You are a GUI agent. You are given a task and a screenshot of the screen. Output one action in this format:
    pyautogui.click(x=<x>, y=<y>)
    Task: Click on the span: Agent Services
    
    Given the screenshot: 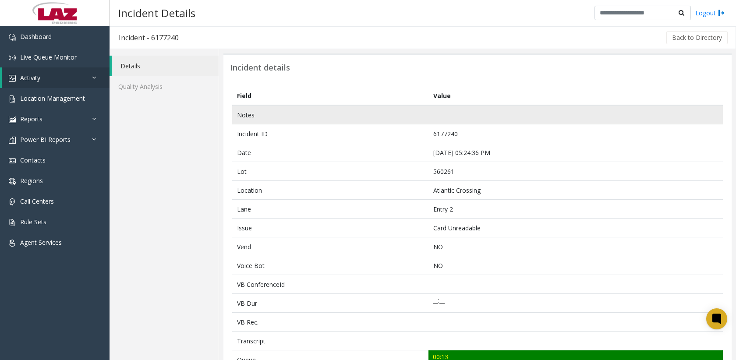 What is the action you would take?
    pyautogui.click(x=41, y=242)
    